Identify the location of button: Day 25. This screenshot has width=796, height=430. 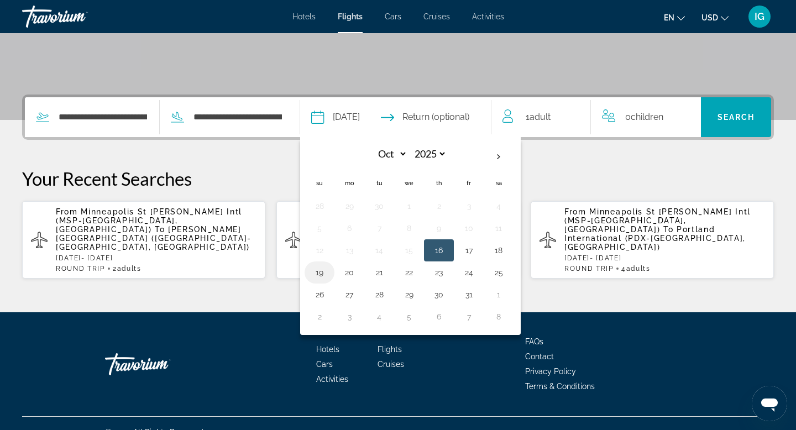
(499, 273).